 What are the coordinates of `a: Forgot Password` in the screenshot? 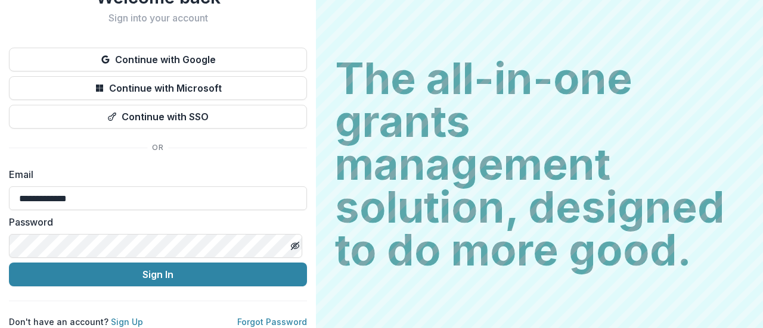 It's located at (272, 322).